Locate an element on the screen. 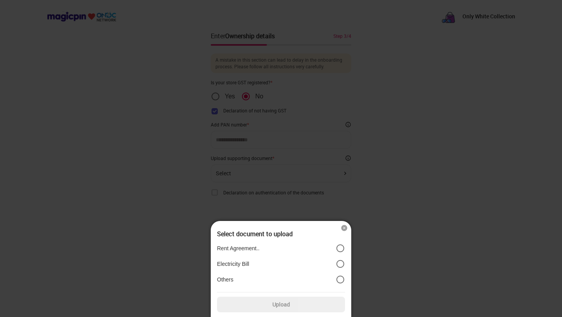 The height and width of the screenshot is (317, 562). div: position is located at coordinates (281, 264).